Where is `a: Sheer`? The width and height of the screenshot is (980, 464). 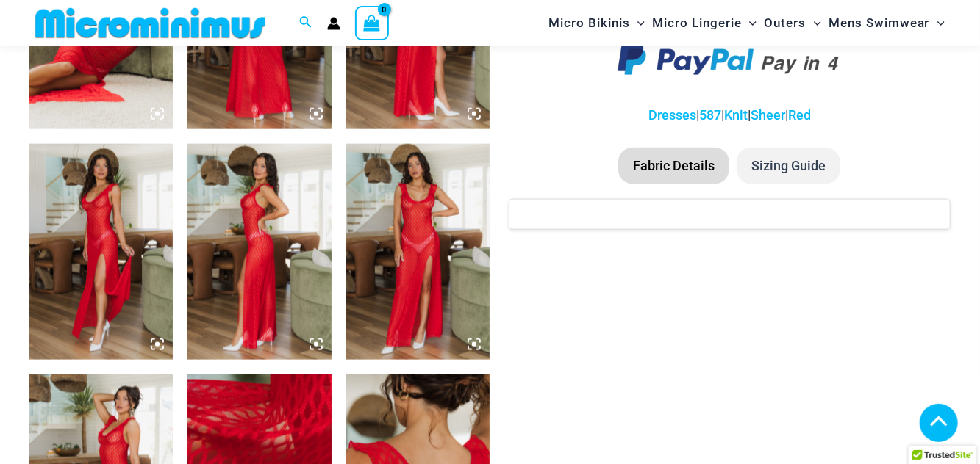 a: Sheer is located at coordinates (767, 114).